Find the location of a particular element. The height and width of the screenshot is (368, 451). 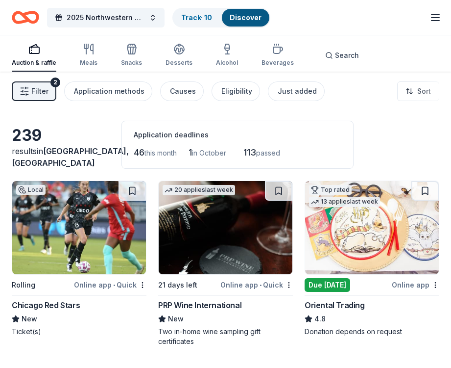

button: Auction & raffle is located at coordinates (34, 55).